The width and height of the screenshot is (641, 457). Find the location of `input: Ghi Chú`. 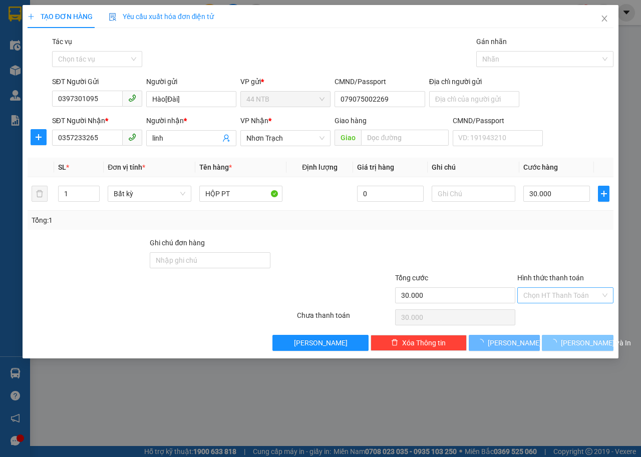

input: Ghi Chú is located at coordinates (473, 194).